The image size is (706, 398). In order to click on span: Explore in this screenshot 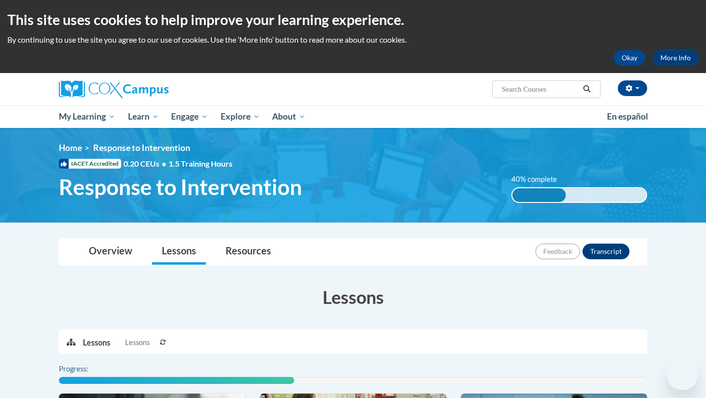, I will do `click(240, 117)`.